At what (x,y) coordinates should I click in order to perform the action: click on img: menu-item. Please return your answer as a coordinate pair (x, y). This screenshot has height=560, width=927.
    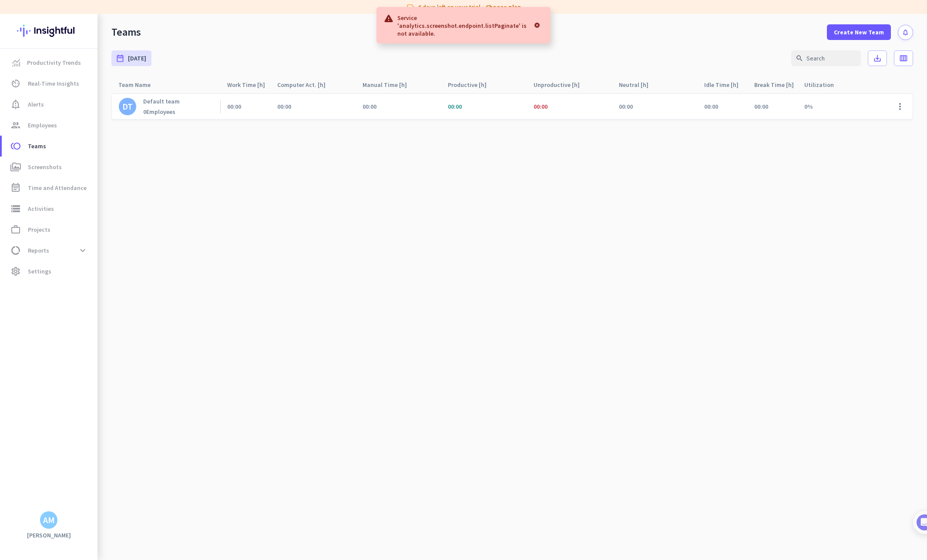
    Looking at the image, I should click on (16, 63).